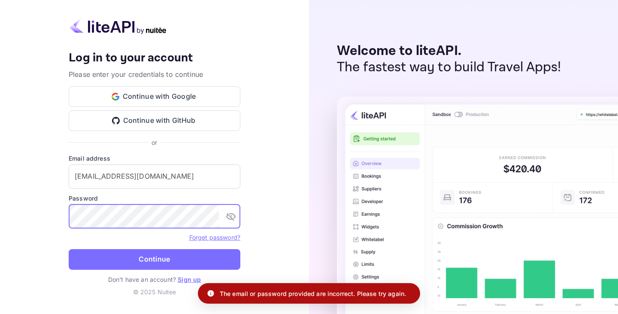  I want to click on button: toggle password visibility, so click(231, 216).